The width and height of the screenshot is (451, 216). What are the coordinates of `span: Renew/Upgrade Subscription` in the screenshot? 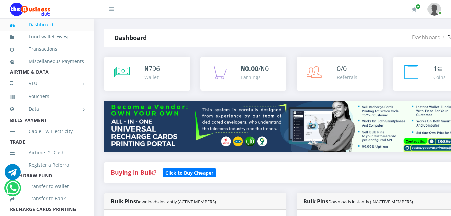 It's located at (419, 6).